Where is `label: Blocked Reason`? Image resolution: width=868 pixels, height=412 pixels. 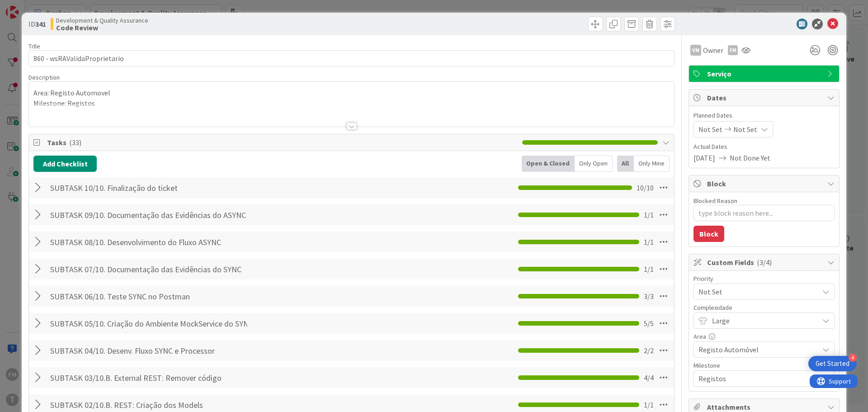
label: Blocked Reason is located at coordinates (715, 200).